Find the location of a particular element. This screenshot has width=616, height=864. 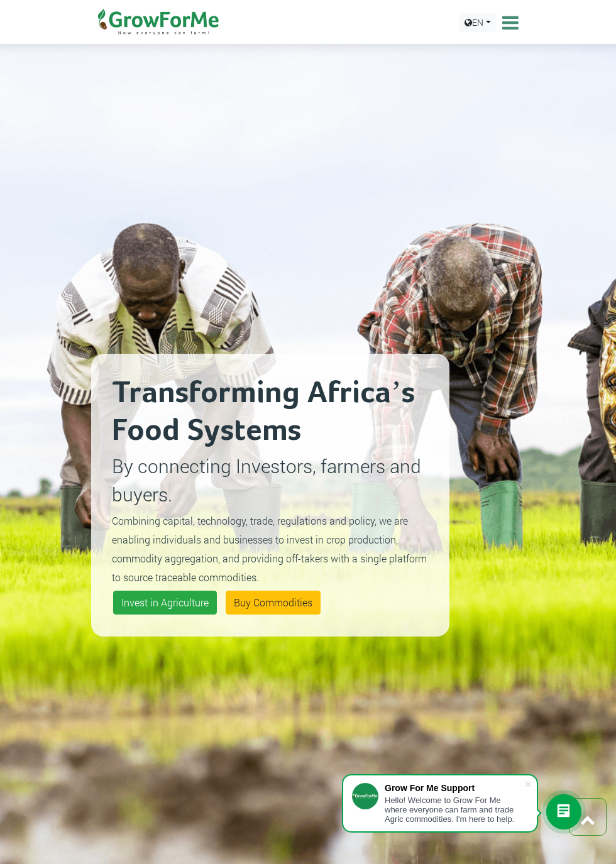

a: Invest in Agriculture is located at coordinates (165, 602).